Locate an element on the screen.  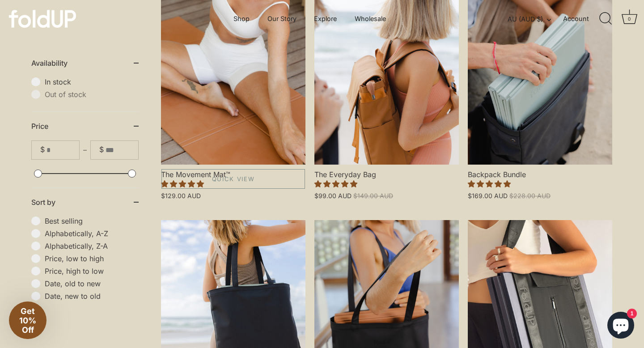
span: $149.00 AUD is located at coordinates (373, 195).